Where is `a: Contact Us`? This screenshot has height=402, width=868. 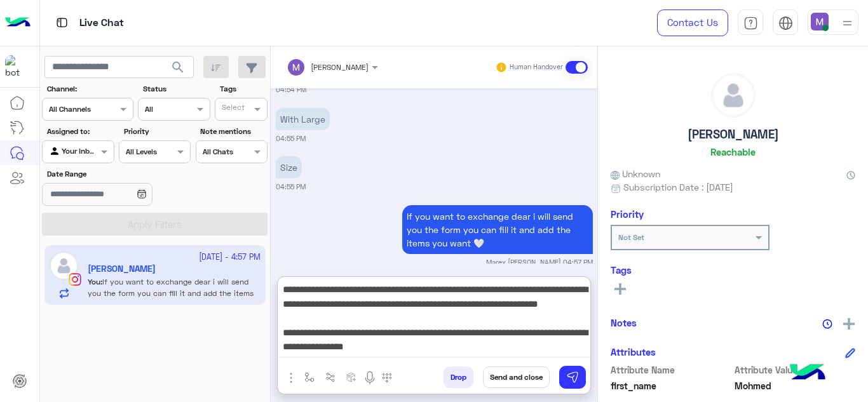 a: Contact Us is located at coordinates (693, 23).